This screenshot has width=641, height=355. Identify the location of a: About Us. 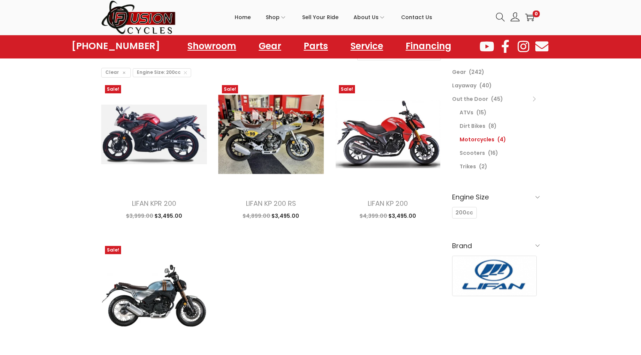
(370, 17).